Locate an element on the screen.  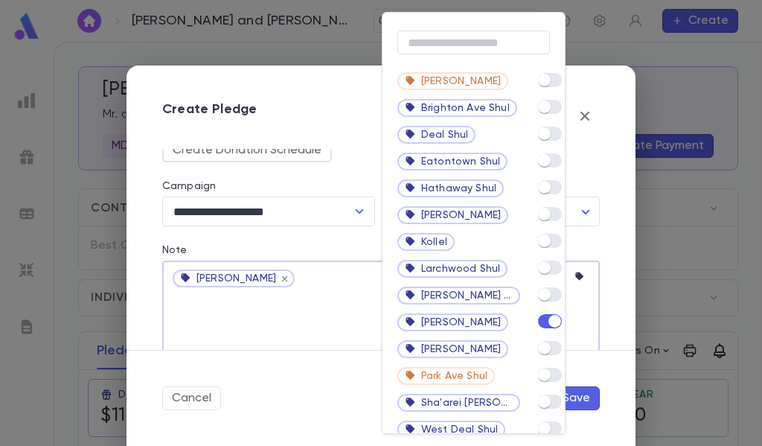
span: Brighton Ave Shul is located at coordinates (465, 108).